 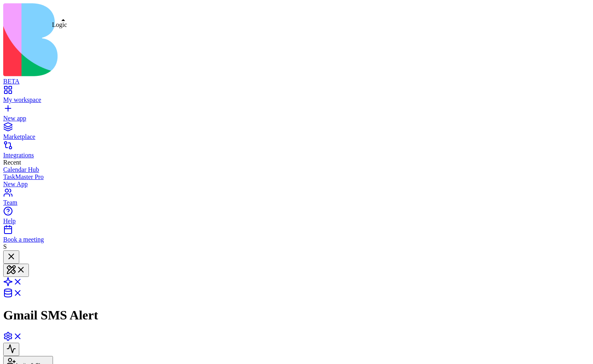 What do you see at coordinates (296, 81) in the screenshot?
I see `div: BETA` at bounding box center [296, 81].